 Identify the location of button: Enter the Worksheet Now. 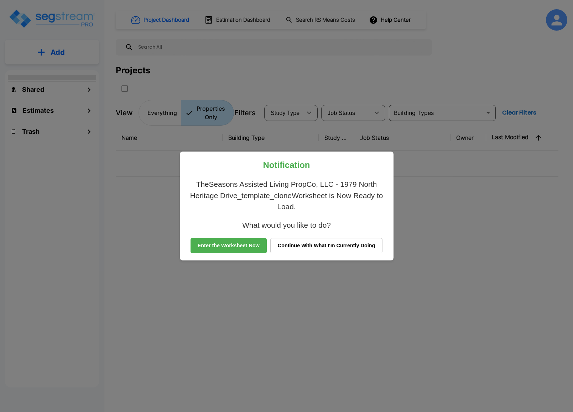
(228, 246).